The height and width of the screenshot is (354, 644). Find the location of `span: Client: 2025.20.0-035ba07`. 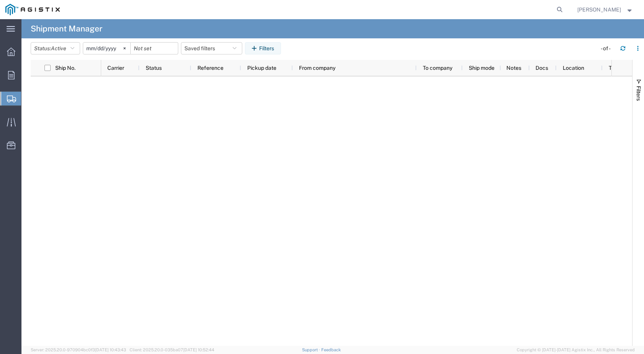

span: Client: 2025.20.0-035ba07 is located at coordinates (172, 350).